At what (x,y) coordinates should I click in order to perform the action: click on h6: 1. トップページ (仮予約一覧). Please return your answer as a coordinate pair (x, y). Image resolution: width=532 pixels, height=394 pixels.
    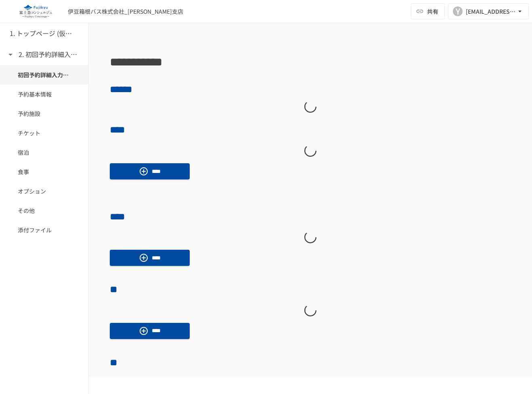
    Looking at the image, I should click on (42, 34).